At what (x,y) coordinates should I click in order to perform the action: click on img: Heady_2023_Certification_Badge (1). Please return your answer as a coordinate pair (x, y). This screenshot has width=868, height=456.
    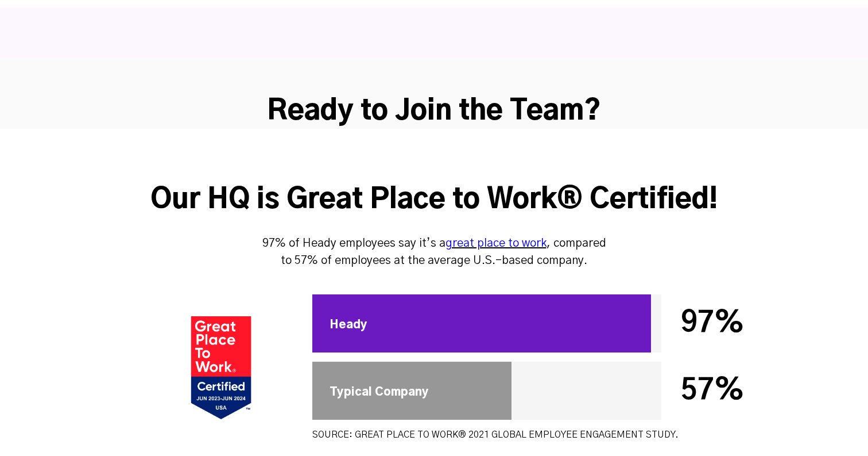
    Looking at the image, I should click on (221, 367).